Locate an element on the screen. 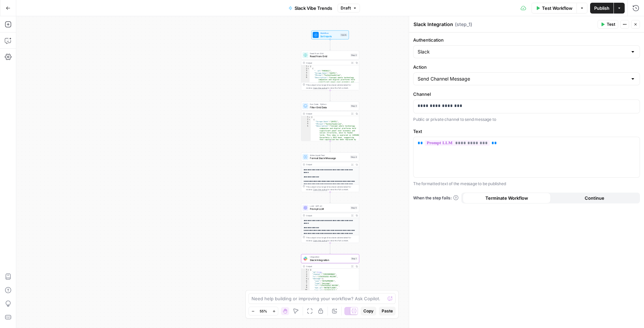  span: Run Code · Python is located at coordinates (329, 105).